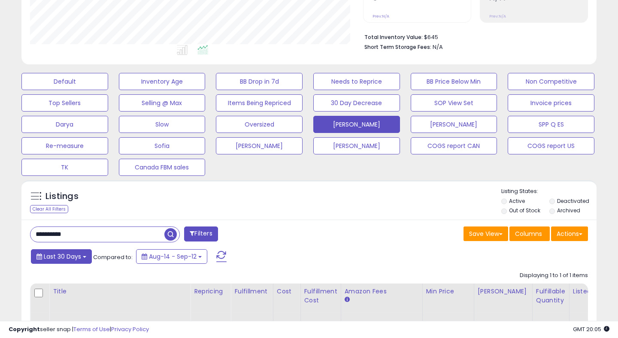 The height and width of the screenshot is (338, 618). I want to click on button: Non Competitive, so click(551, 82).